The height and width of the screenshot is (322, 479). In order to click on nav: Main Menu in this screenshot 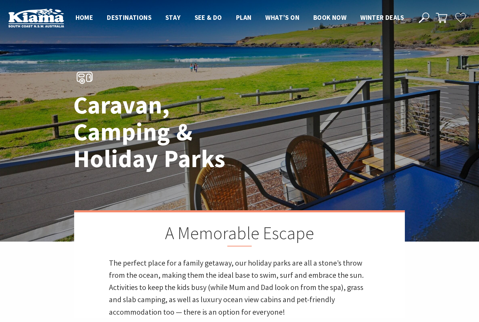, I will do `click(240, 18)`.